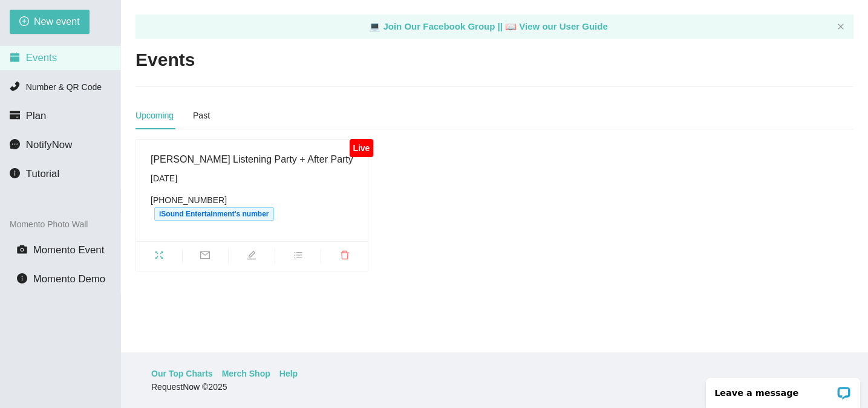  What do you see at coordinates (24, 22) in the screenshot?
I see `span: plus-circle` at bounding box center [24, 22].